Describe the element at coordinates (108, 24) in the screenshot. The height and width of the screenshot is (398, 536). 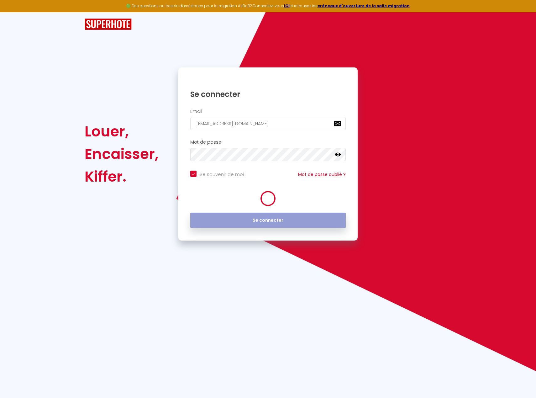
I see `img: SuperHote logo` at that location.